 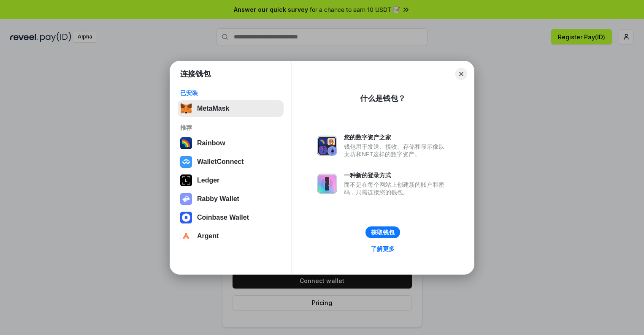 What do you see at coordinates (230, 128) in the screenshot?
I see `div: 推荐` at bounding box center [230, 128].